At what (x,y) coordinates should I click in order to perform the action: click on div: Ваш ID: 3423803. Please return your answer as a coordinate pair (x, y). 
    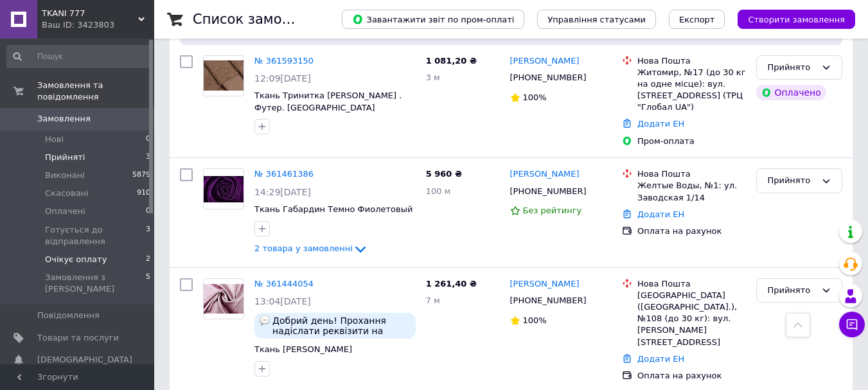
    Looking at the image, I should click on (98, 25).